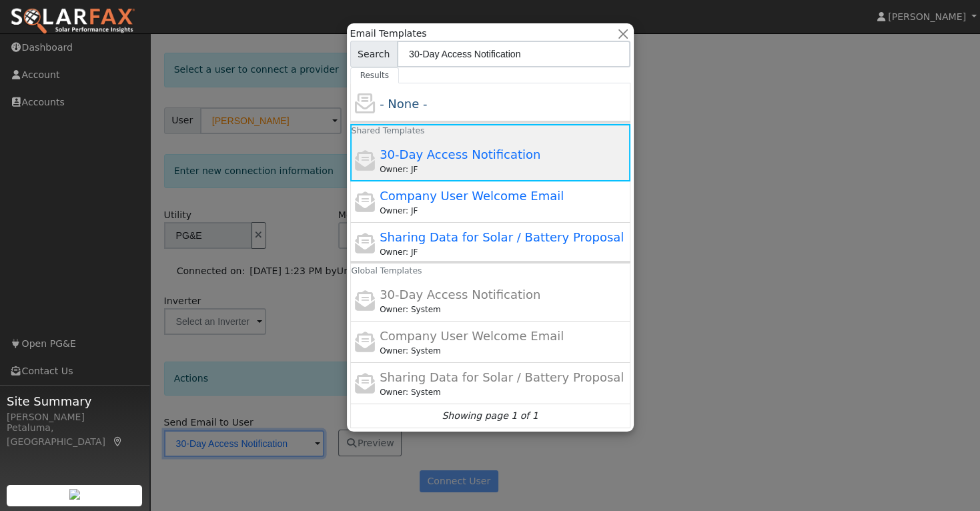  Describe the element at coordinates (375, 75) in the screenshot. I see `a: Results` at that location.